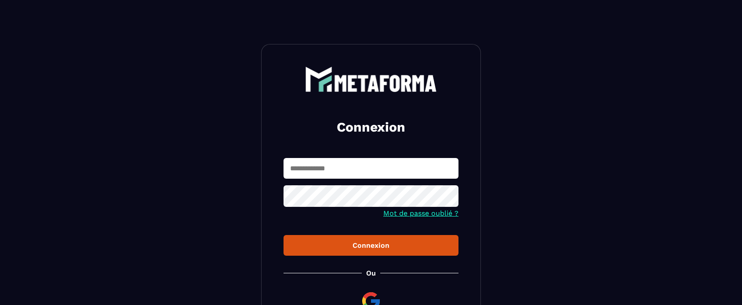  I want to click on button: Connexion, so click(371, 245).